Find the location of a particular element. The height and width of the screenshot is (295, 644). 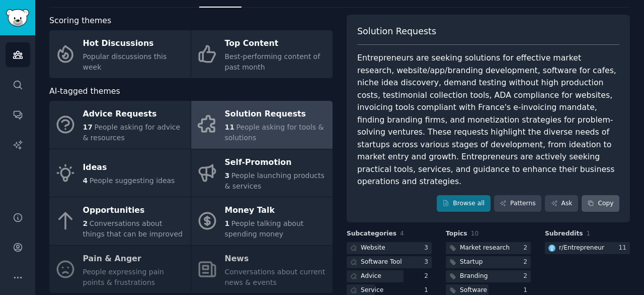

span: Subcategories is located at coordinates (371, 234).